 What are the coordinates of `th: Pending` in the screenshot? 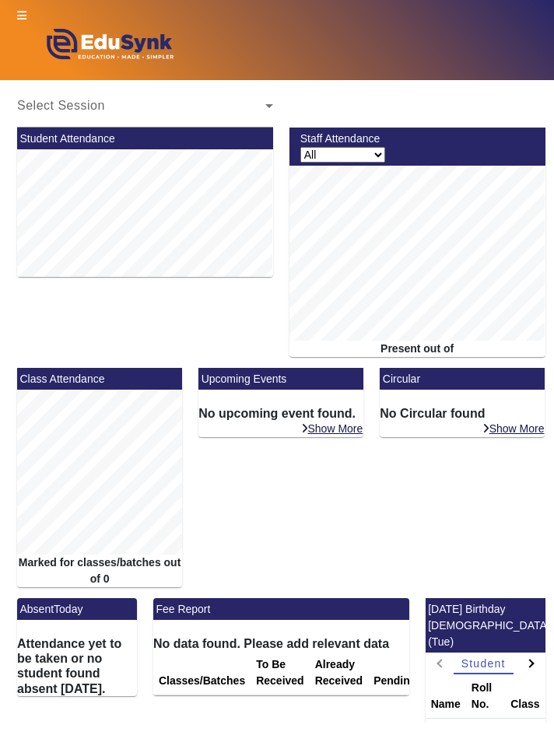 It's located at (395, 673).